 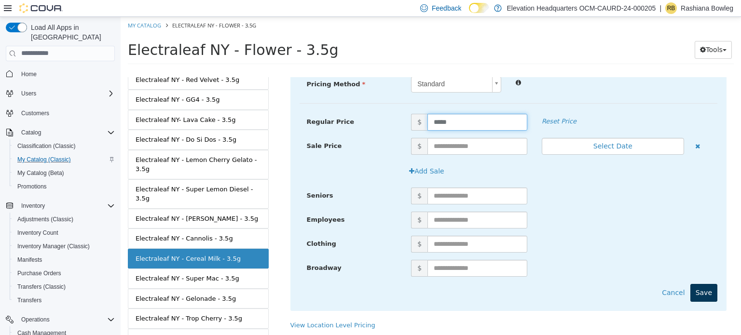 I want to click on button: Inventory, so click(x=60, y=206).